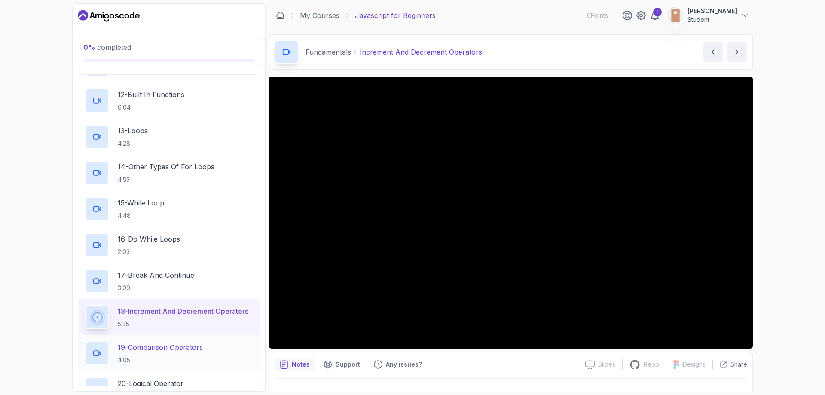  Describe the element at coordinates (160, 360) in the screenshot. I see `p: 4:05` at that location.